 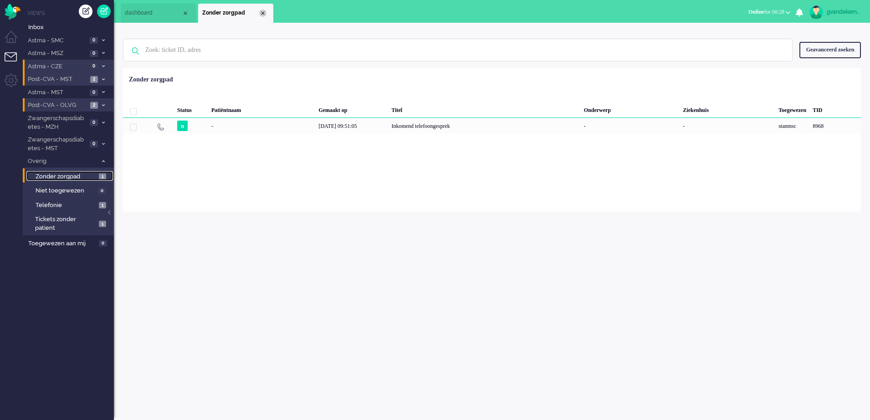 What do you see at coordinates (12, 11) in the screenshot?
I see `img: flow_omnibird.svg` at bounding box center [12, 11].